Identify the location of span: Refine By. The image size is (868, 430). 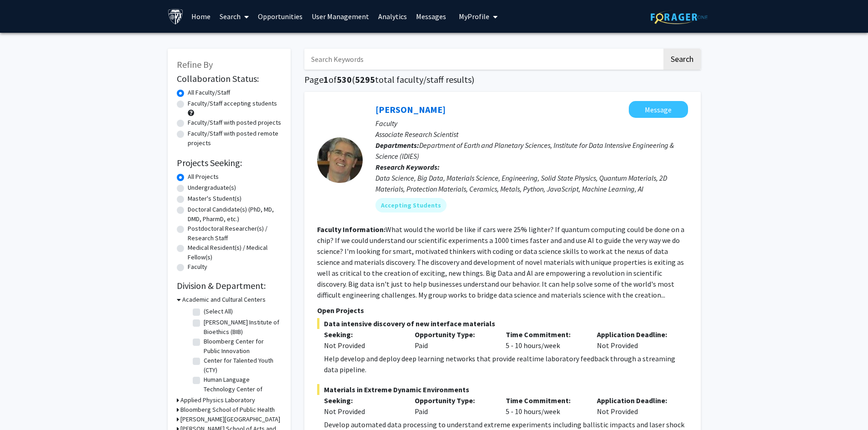
(195, 64).